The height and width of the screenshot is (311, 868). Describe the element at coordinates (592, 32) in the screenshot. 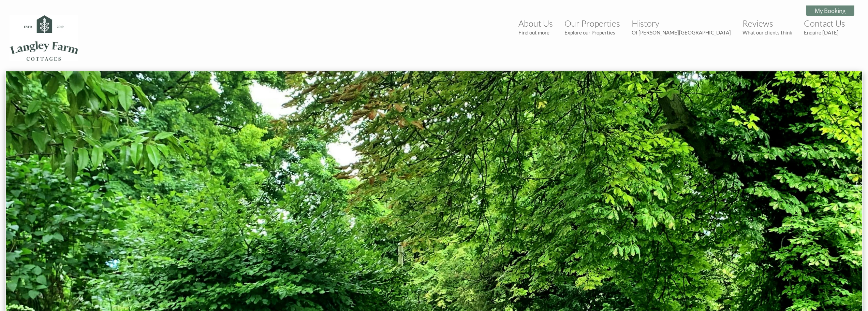

I see `small: Explore our Properties` at that location.